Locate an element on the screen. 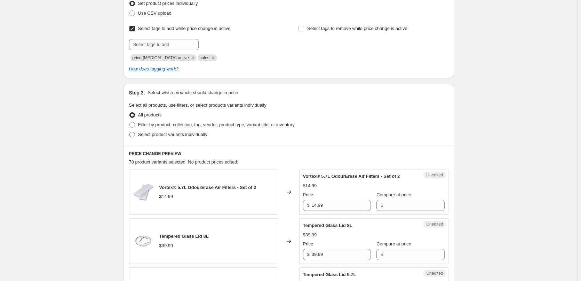 The width and height of the screenshot is (581, 281). input: Select tags to add is located at coordinates (164, 45).